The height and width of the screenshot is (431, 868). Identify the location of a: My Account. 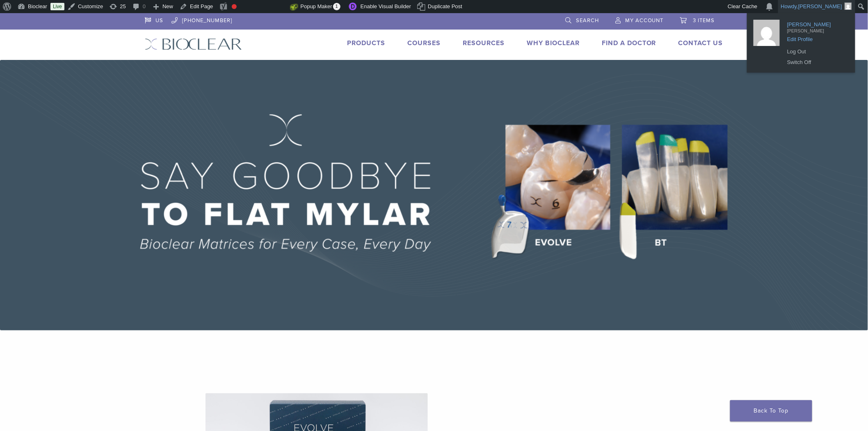
(640, 19).